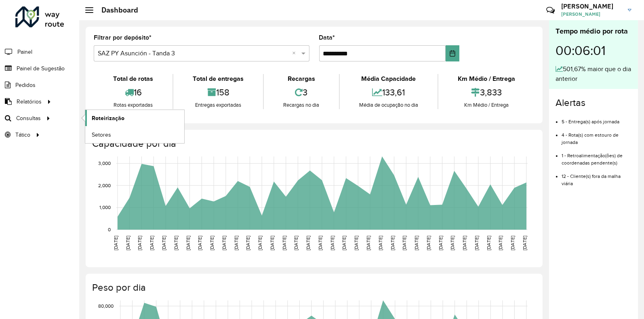 Image resolution: width=644 pixels, height=319 pixels. What do you see at coordinates (109, 229) in the screenshot?
I see `text: 0` at bounding box center [109, 229].